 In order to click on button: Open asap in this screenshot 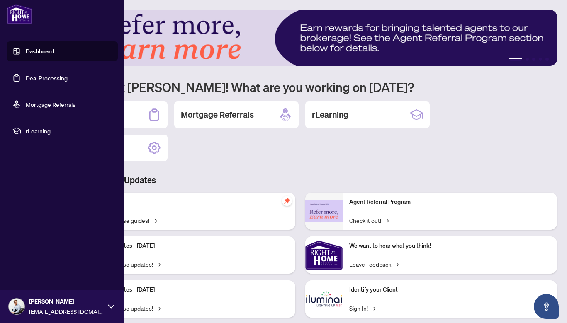, I will do `click(546, 307)`.